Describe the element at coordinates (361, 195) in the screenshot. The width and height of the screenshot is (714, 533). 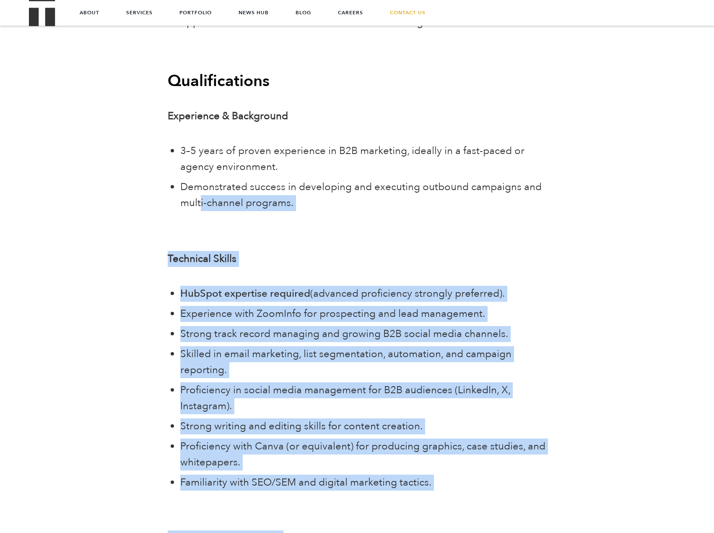
I see `span: Demonstrated success in developing and executing outbound campaigns and multi-channel programs.` at that location.